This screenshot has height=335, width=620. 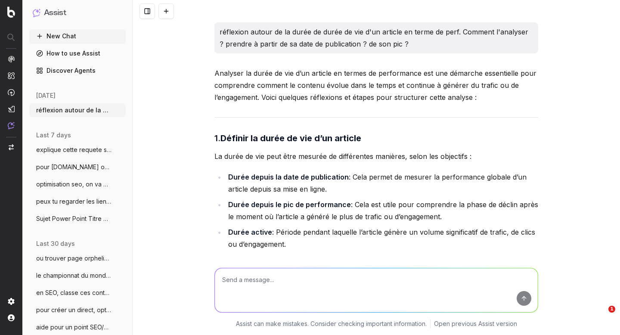 I want to click on span: optimisation seo, on va mettre des métad, so click(x=74, y=184).